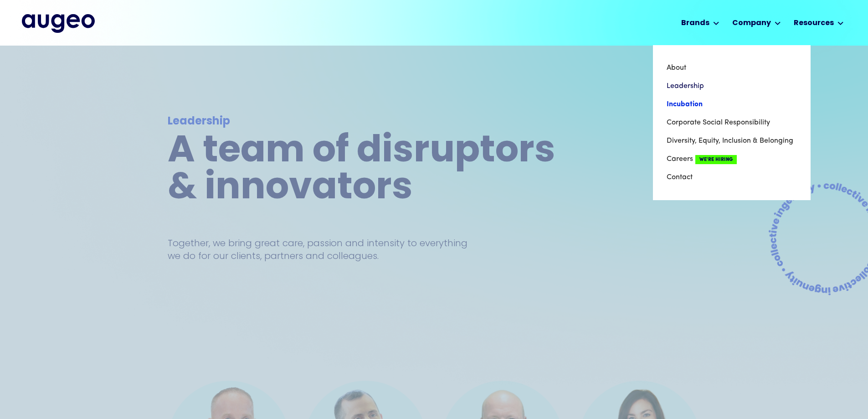 Image resolution: width=868 pixels, height=419 pixels. What do you see at coordinates (732, 104) in the screenshot?
I see `a: Incubation` at bounding box center [732, 104].